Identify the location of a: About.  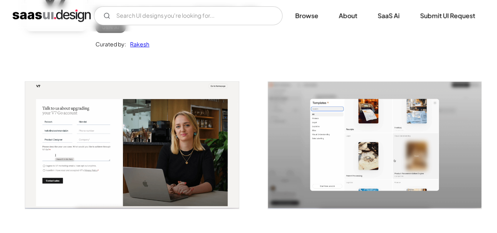
(348, 16).